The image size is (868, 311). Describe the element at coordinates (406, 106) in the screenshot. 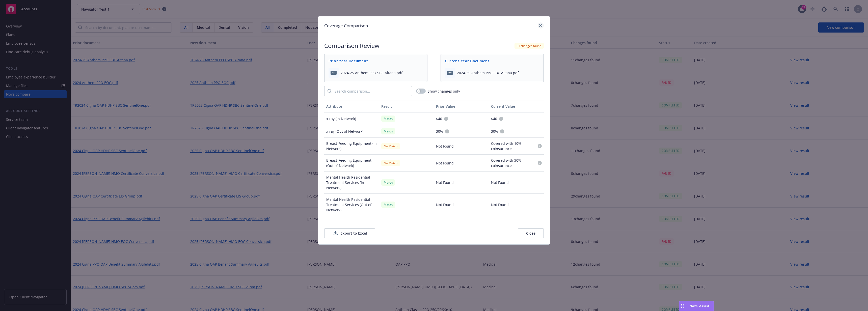

I see `div: Result` at that location.